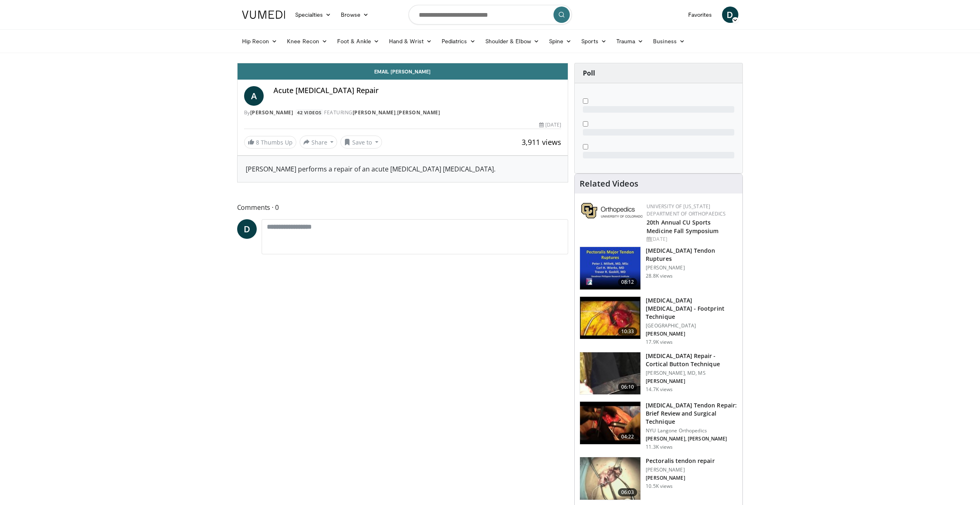 The width and height of the screenshot is (980, 505). Describe the element at coordinates (683, 226) in the screenshot. I see `a: 20th Annual CU Sports Medicine Fall Symposium` at that location.